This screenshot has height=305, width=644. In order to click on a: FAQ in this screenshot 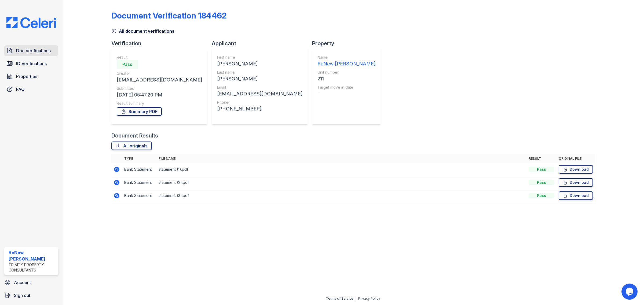, I will do `click(31, 89)`.